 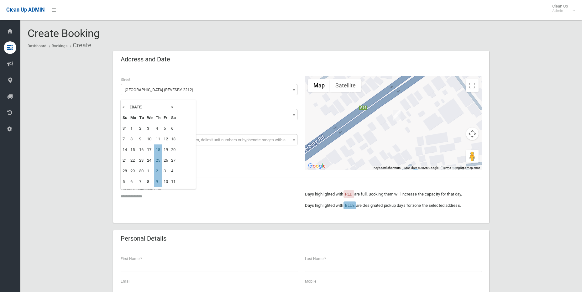 I want to click on button: Keyboard shortcuts, so click(x=387, y=168).